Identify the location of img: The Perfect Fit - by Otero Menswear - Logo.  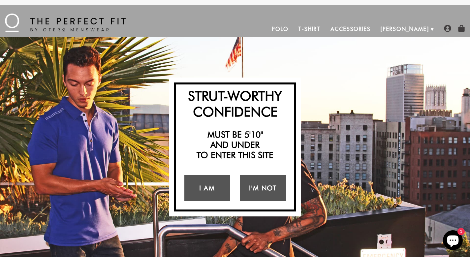
(65, 23).